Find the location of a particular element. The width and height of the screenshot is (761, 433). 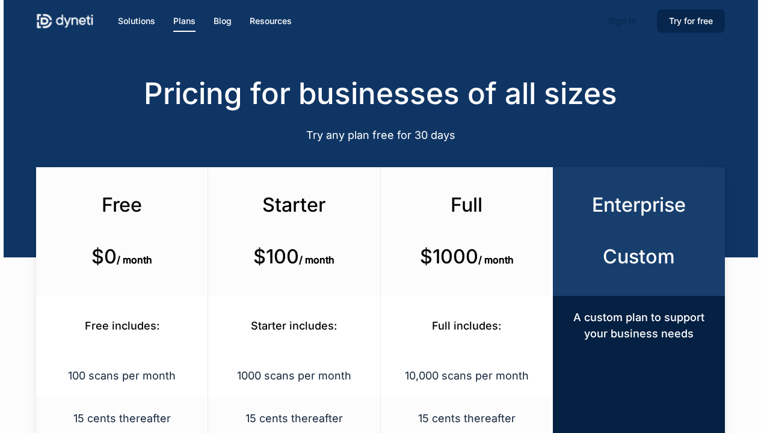

span: Sign in is located at coordinates (622, 20).